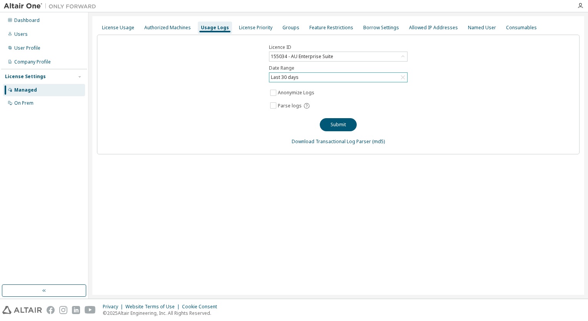  What do you see at coordinates (331, 28) in the screenshot?
I see `div: Feature Restrictions` at bounding box center [331, 28].